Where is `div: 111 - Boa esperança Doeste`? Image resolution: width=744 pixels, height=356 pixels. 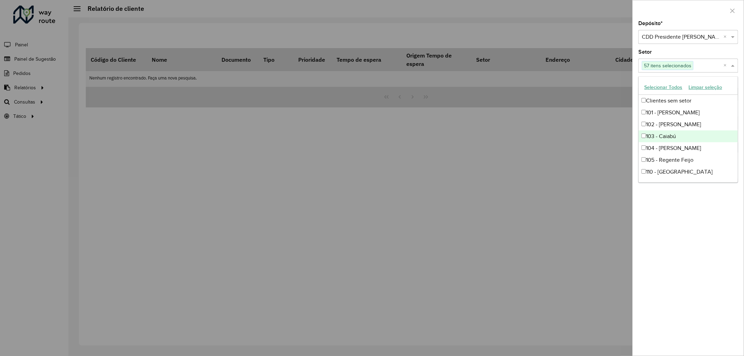
div: 111 - Boa esperança Doeste is located at coordinates (688, 184).